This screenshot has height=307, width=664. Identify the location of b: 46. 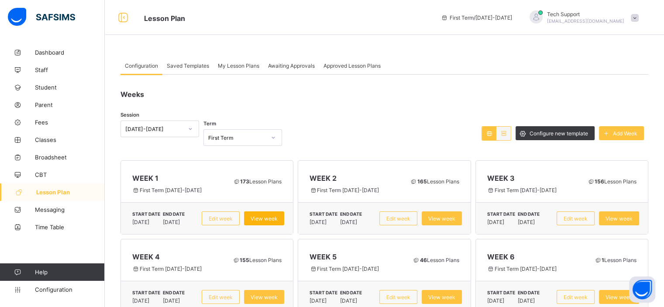
(423, 260).